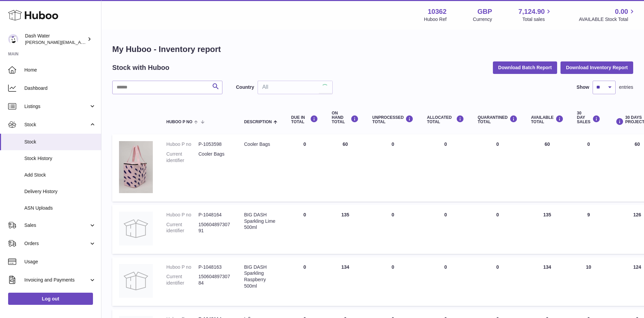 This screenshot has height=318, width=644. What do you see at coordinates (261, 277) in the screenshot?
I see `div: BIG DASH Sparkling Raspberry 500ml` at bounding box center [261, 277].